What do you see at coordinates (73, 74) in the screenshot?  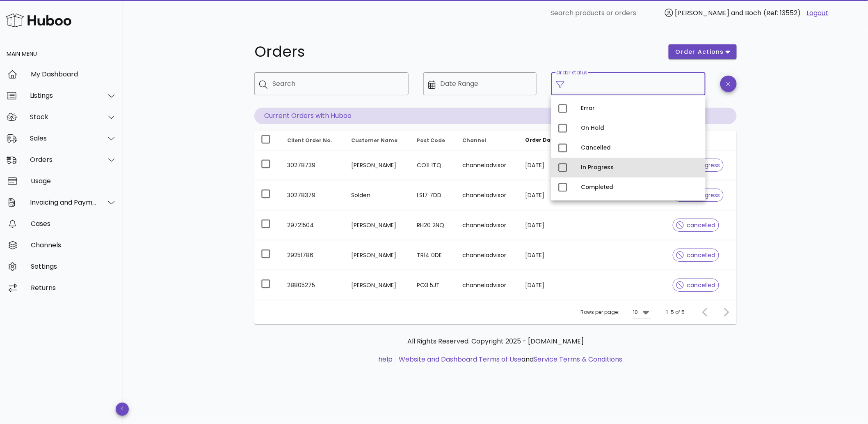 I see `div: My Dashboard` at bounding box center [73, 74].